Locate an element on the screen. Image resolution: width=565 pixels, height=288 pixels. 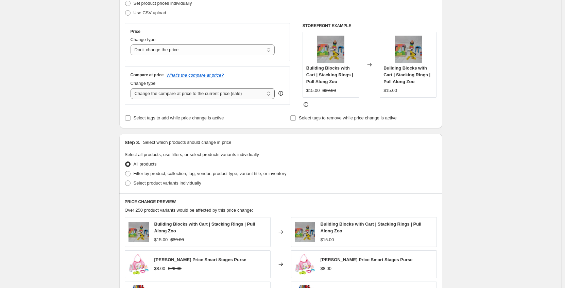
span: All products is located at coordinates (145, 164).